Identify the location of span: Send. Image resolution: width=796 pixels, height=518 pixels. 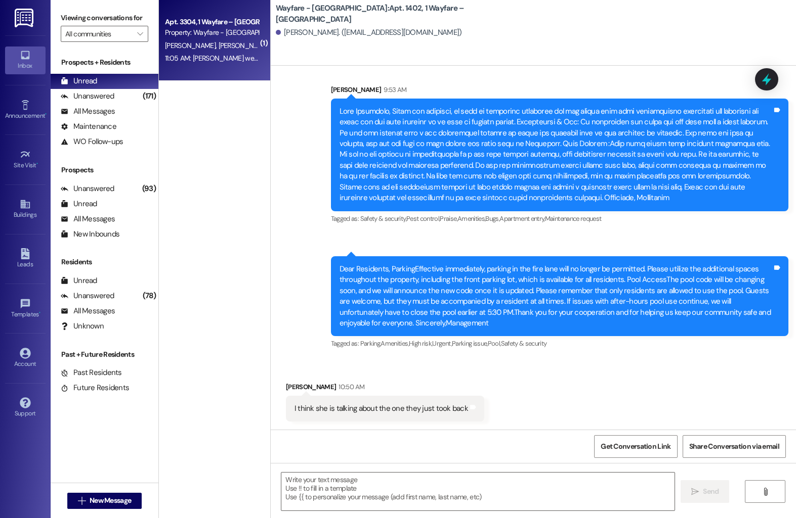
(710, 492).